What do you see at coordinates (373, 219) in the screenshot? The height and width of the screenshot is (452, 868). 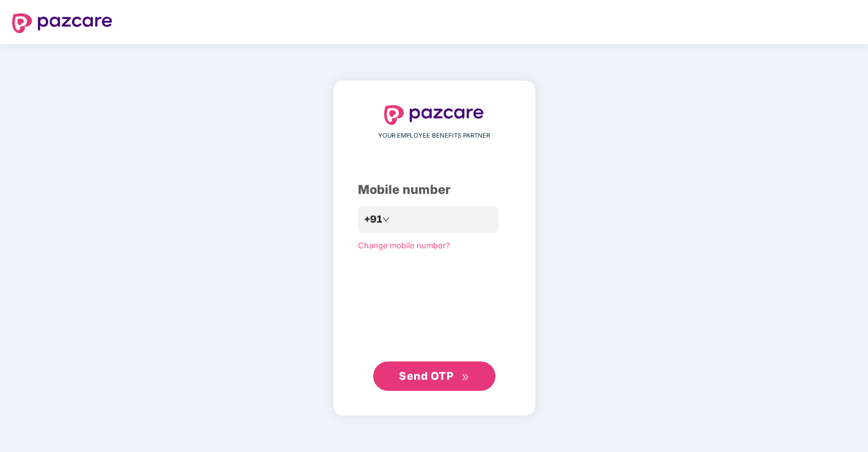 I see `span: +91` at bounding box center [373, 219].